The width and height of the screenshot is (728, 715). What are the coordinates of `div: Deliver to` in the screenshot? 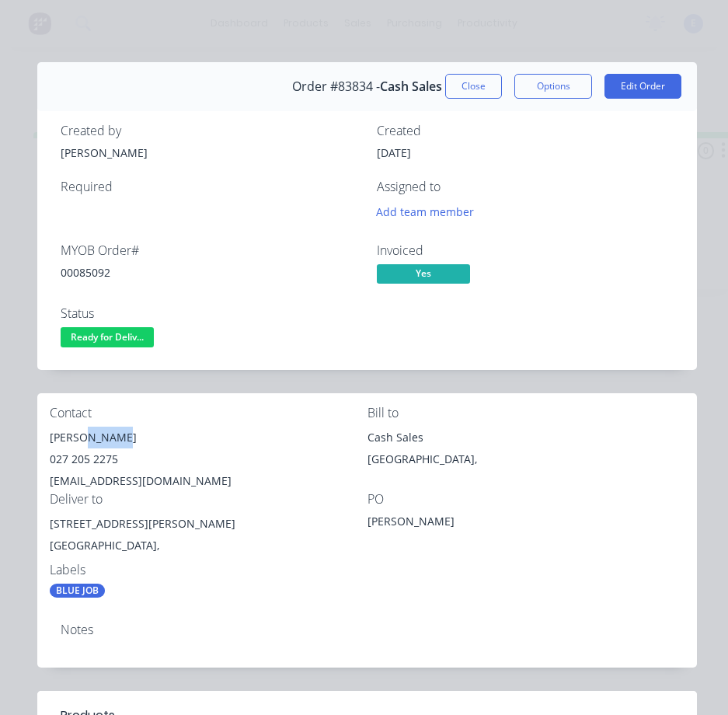 It's located at (208, 499).